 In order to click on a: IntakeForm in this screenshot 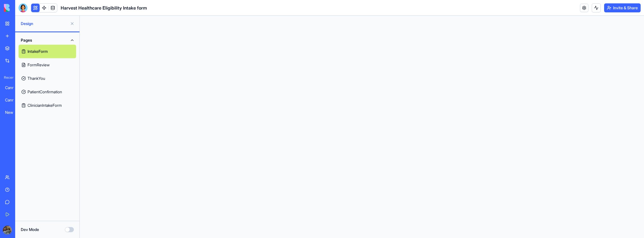, I will do `click(47, 51)`.